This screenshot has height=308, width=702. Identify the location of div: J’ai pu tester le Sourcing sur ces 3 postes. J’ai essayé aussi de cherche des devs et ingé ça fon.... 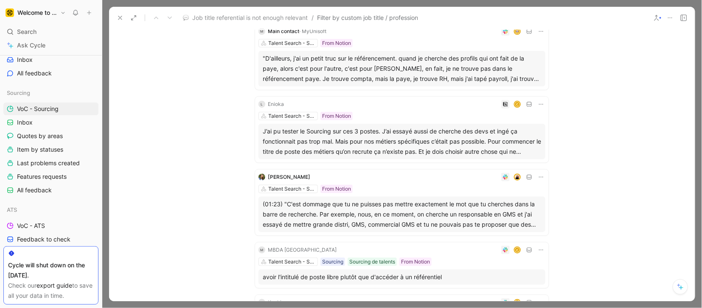
(402, 142).